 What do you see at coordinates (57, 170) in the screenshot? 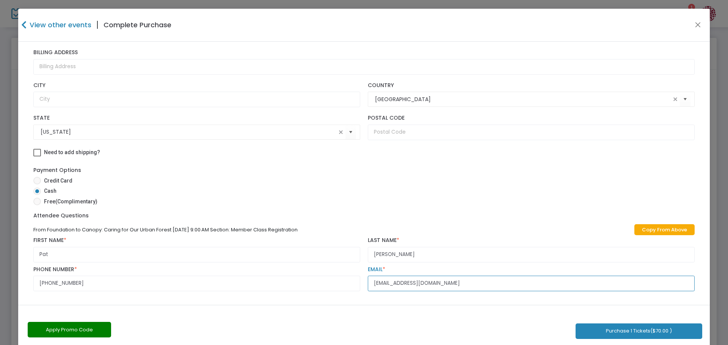
I see `label: Payment Options` at bounding box center [57, 170].